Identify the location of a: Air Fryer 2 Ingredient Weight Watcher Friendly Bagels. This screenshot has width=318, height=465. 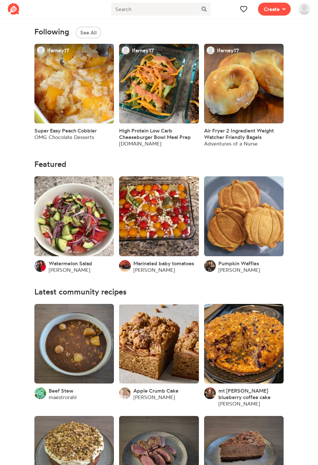
(244, 134).